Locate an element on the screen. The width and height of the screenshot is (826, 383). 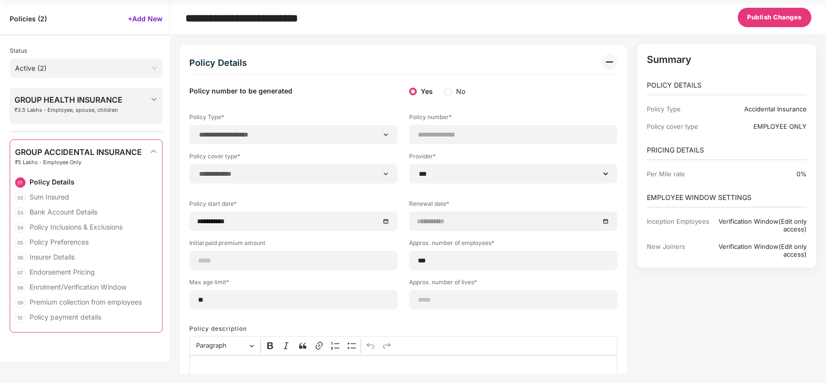
p: Summary is located at coordinates (727, 60).